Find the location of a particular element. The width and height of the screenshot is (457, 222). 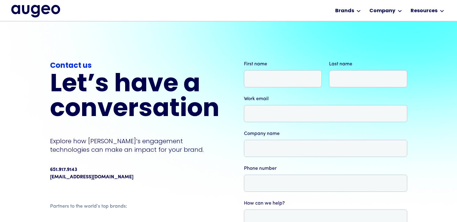

div: Brands is located at coordinates (344, 11).